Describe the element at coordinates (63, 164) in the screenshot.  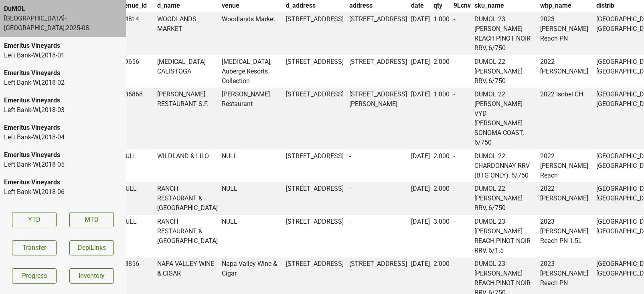
I see `div: Left Bank-WI , 2018 - 05` at that location.